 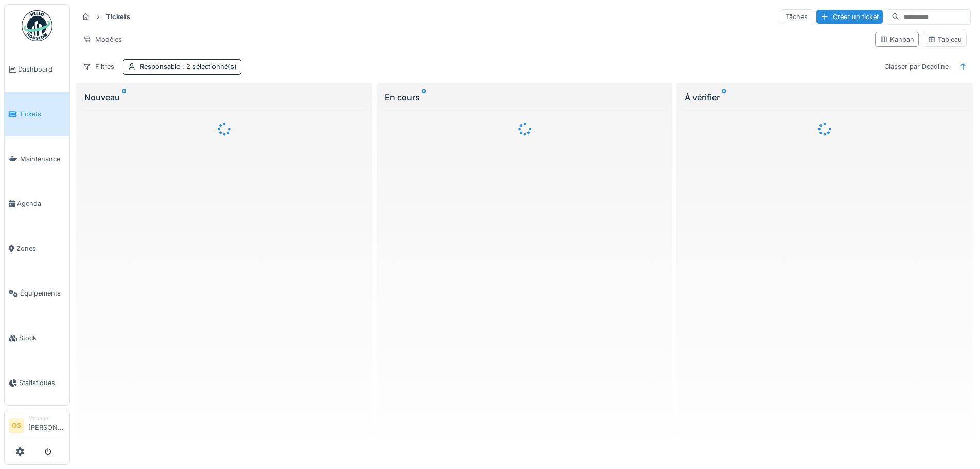 I want to click on div: Tableau, so click(x=945, y=39).